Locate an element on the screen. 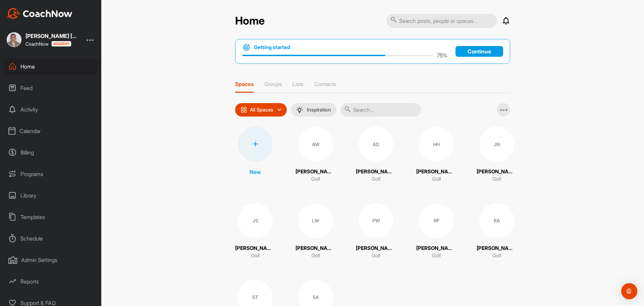  input: Search posts, people or spaces... is located at coordinates (442, 21).